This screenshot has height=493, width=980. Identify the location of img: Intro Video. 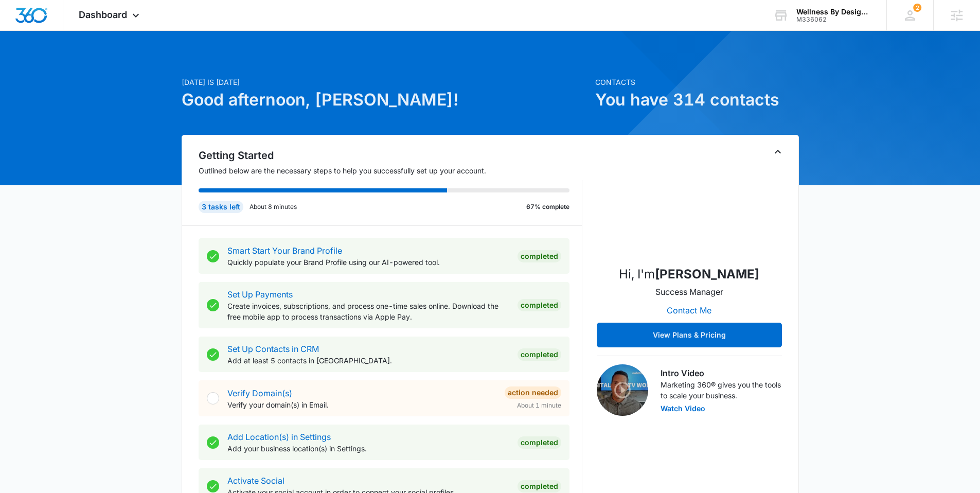
(622, 390).